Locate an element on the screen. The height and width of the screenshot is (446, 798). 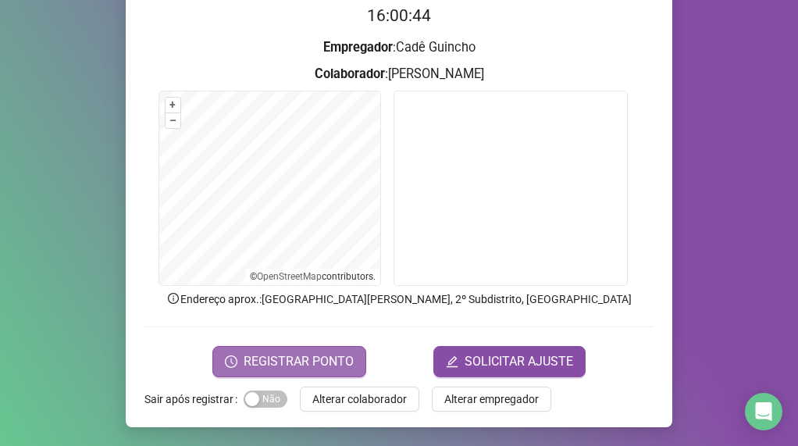
span: REGISTRAR PONTO is located at coordinates (298, 362).